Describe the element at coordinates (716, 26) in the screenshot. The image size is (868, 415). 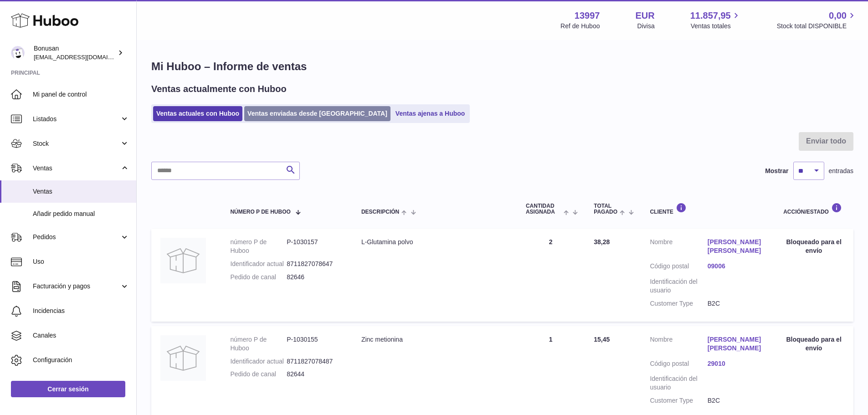
I see `span: Ventas totales` at that location.